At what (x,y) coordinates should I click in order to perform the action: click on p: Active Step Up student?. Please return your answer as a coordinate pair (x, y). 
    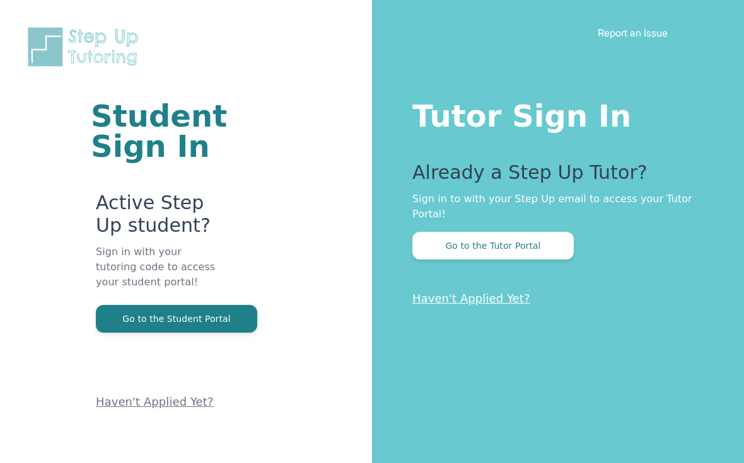
    Looking at the image, I should click on (158, 218).